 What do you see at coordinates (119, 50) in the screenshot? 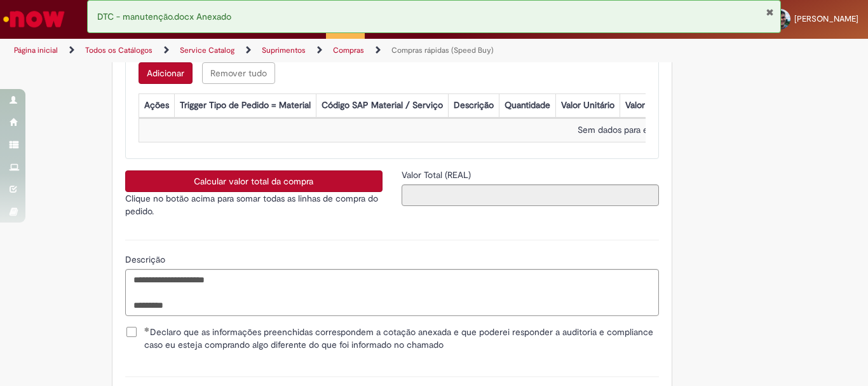
I see `a: Todos os Catálogos` at bounding box center [119, 50].